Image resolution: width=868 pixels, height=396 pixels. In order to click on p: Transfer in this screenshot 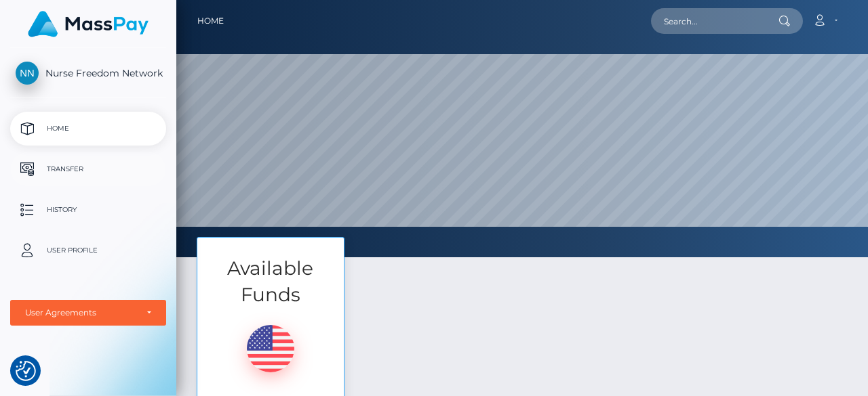, I will do `click(88, 169)`.